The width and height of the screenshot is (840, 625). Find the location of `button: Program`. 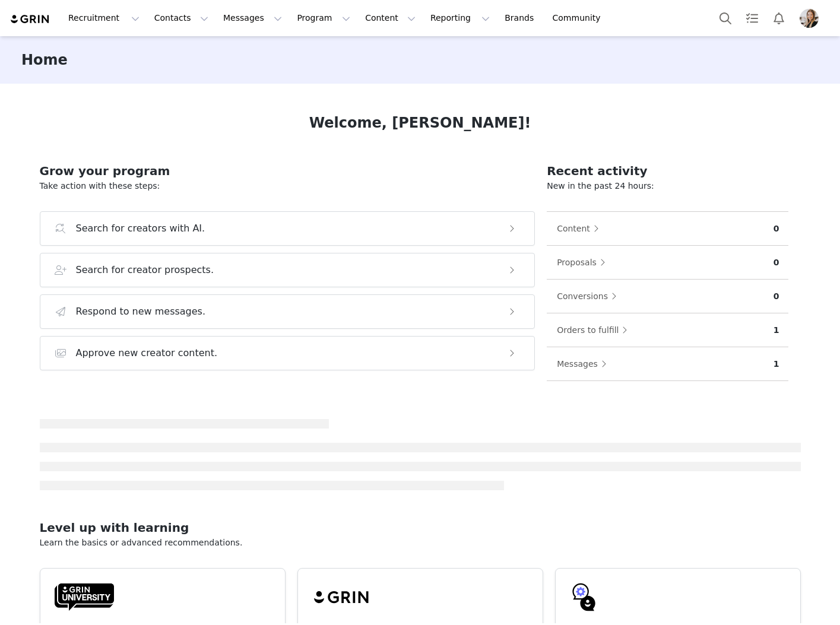

button: Program is located at coordinates (323, 18).